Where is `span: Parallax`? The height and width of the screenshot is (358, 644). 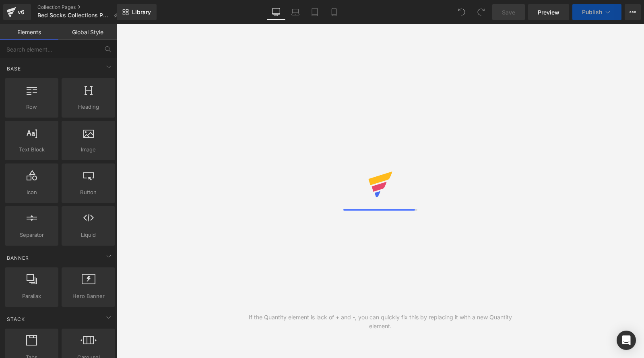
span: Parallax is located at coordinates (31, 296).